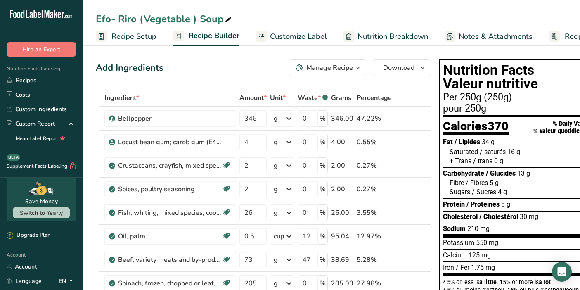 This screenshot has width=580, height=290. I want to click on div: Bellpepper, so click(170, 119).